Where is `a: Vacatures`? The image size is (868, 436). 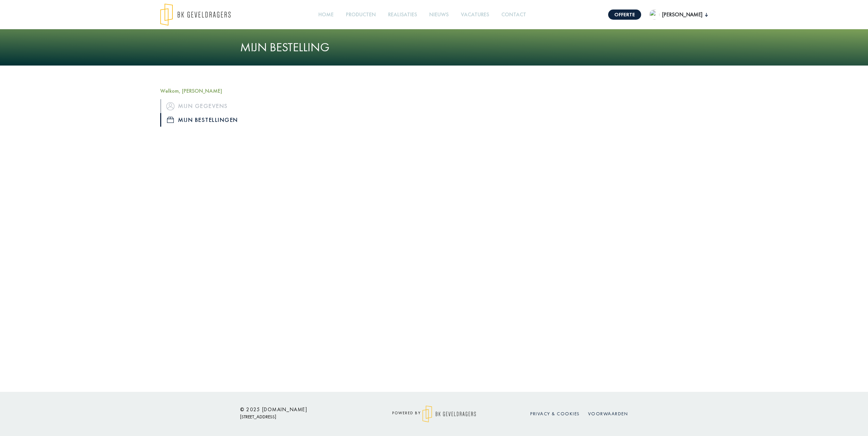 a: Vacatures is located at coordinates (475, 15).